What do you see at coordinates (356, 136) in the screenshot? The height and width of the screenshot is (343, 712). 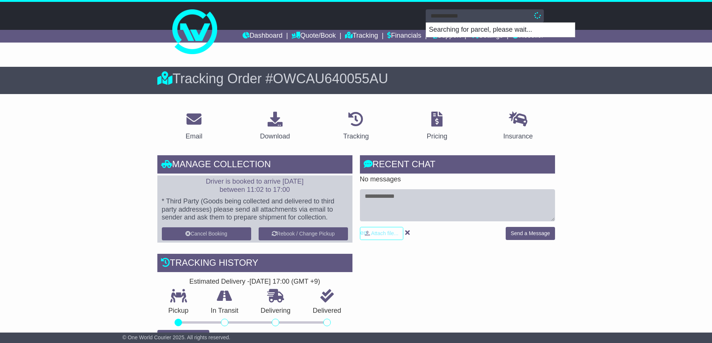 I see `div: Tracking` at bounding box center [356, 136].